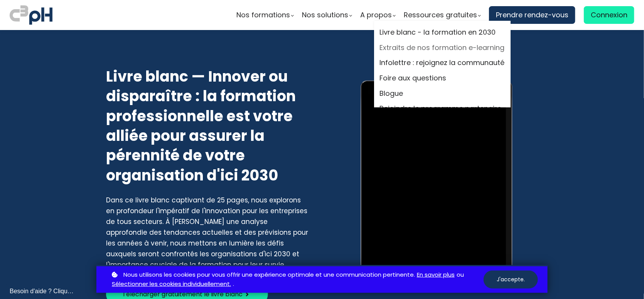 The image size is (644, 299). Describe the element at coordinates (31, 15) in the screenshot. I see `img: logo C3PH` at that location.